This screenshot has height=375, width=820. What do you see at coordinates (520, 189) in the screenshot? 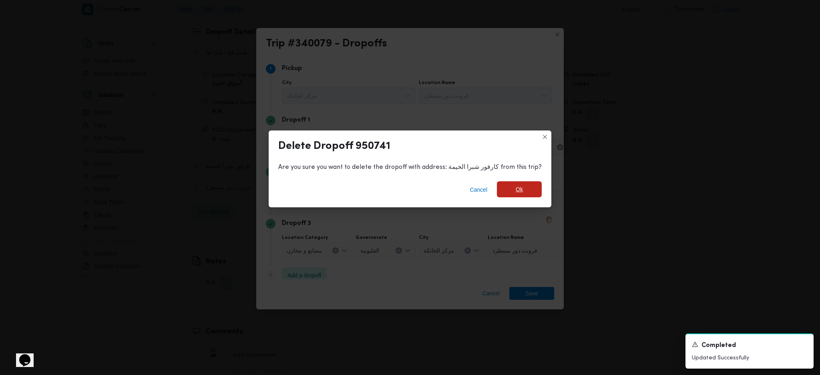
I see `span: Ok` at bounding box center [520, 189].